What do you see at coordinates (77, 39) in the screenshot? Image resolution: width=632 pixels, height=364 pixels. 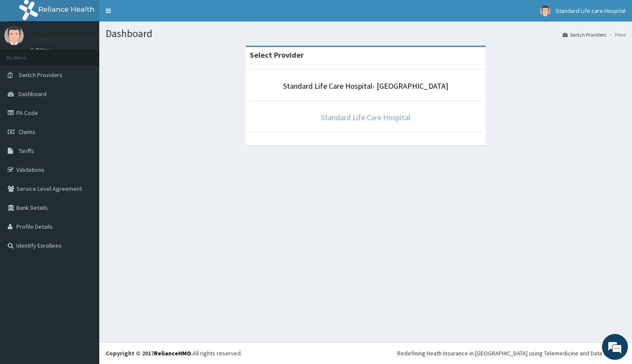 I see `p: Standard Life care Hospital` at bounding box center [77, 39].